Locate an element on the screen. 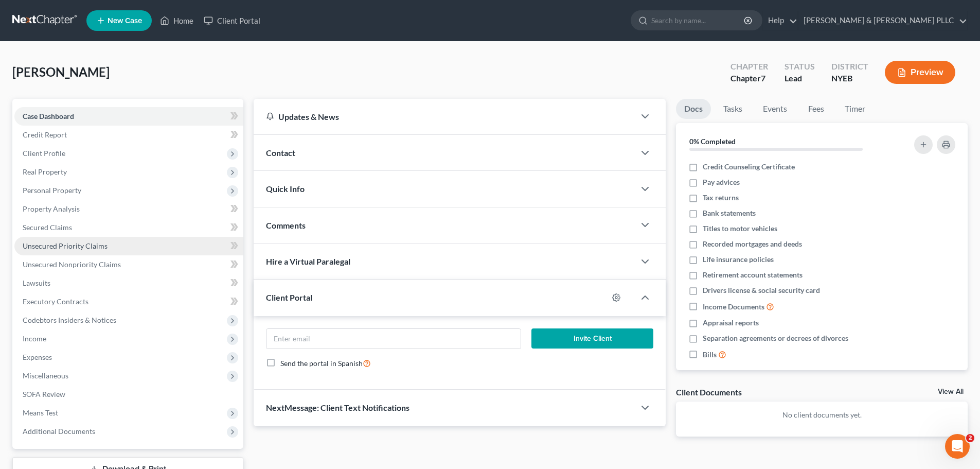 This screenshot has width=980, height=469. a: SOFA Review is located at coordinates (129, 395).